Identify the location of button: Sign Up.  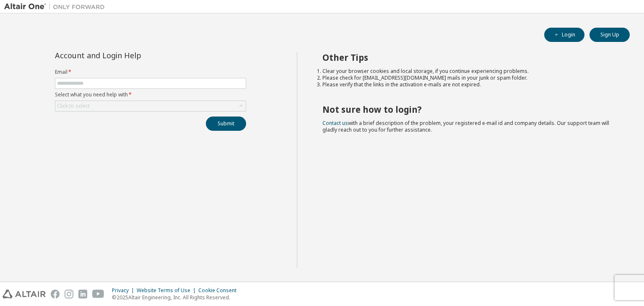
(609, 34).